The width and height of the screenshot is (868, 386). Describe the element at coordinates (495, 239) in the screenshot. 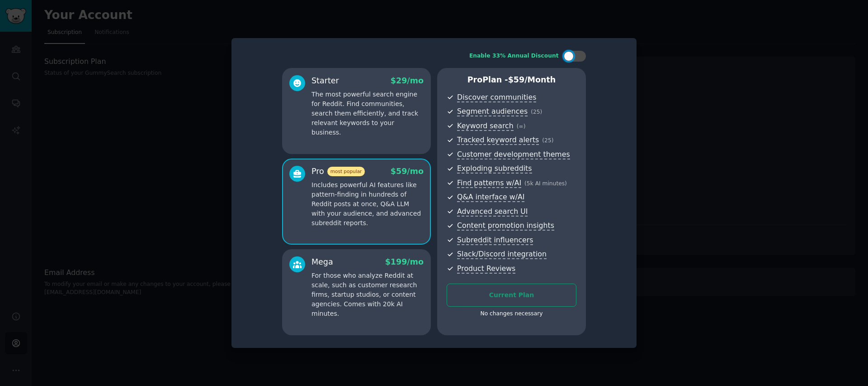

I see `span: Subreddit influencers` at that location.